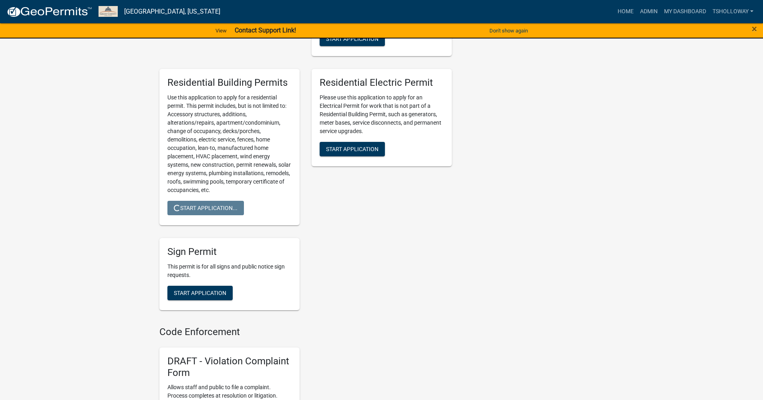 The height and width of the screenshot is (400, 763). I want to click on p: Please use this application to apply for an Electrical Permit for work that is not part of a Resi..., so click(382, 114).